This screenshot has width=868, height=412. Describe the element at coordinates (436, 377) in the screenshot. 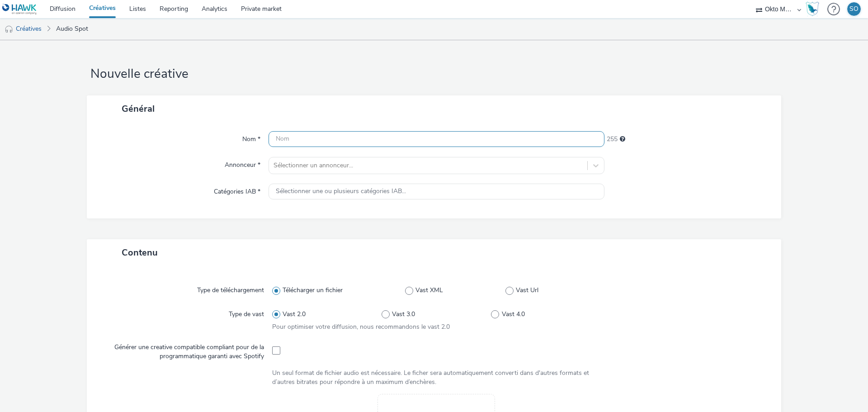

I see `div: Un seul format de fichier audio est nécessaire. Le ficher sera automatiquement converti dans d'au...` at that location.